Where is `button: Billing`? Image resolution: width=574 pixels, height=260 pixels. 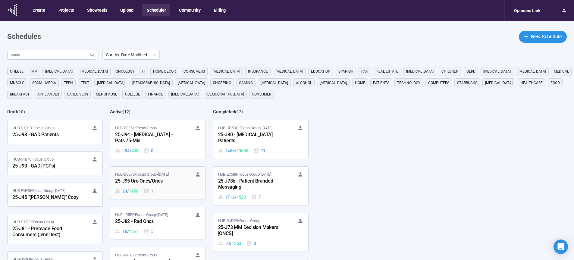
button: Billing is located at coordinates (220, 10).